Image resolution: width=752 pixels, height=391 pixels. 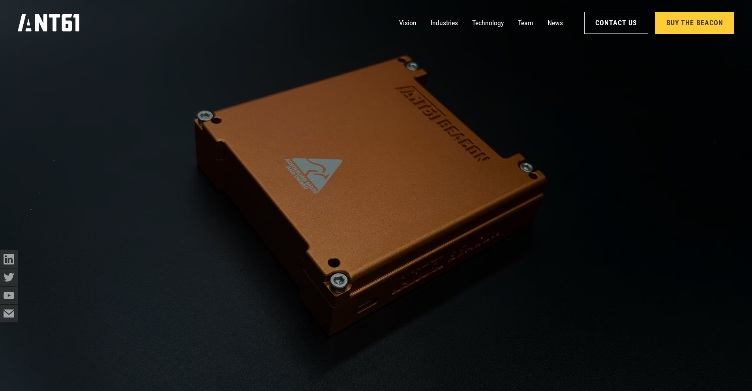 What do you see at coordinates (444, 23) in the screenshot?
I see `a: Industries` at bounding box center [444, 23].